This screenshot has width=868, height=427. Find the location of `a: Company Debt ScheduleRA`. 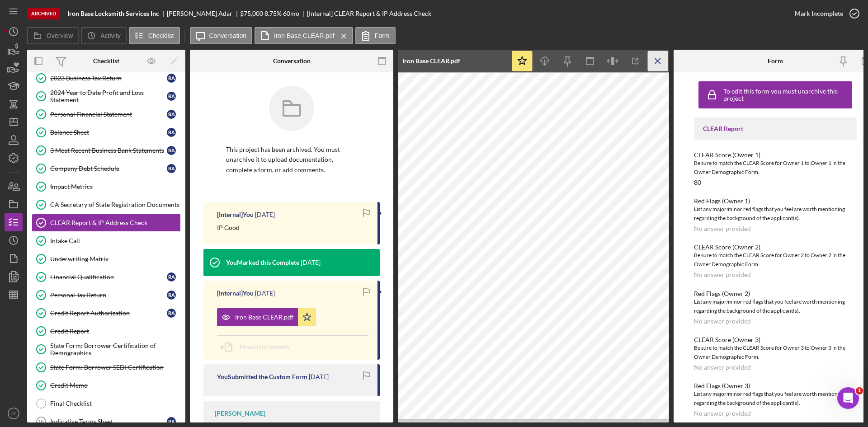

a: Company Debt ScheduleRA is located at coordinates (106, 168).